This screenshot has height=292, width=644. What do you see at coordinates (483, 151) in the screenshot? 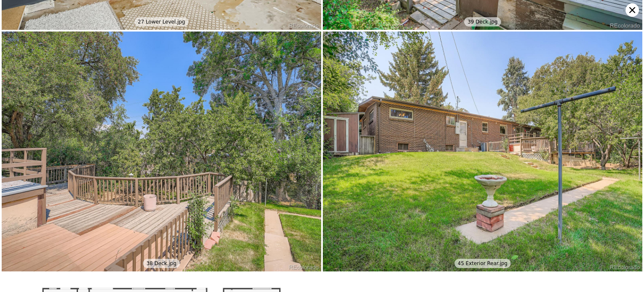
I see `img: 45 Exterior Rear.jpg` at bounding box center [483, 151].